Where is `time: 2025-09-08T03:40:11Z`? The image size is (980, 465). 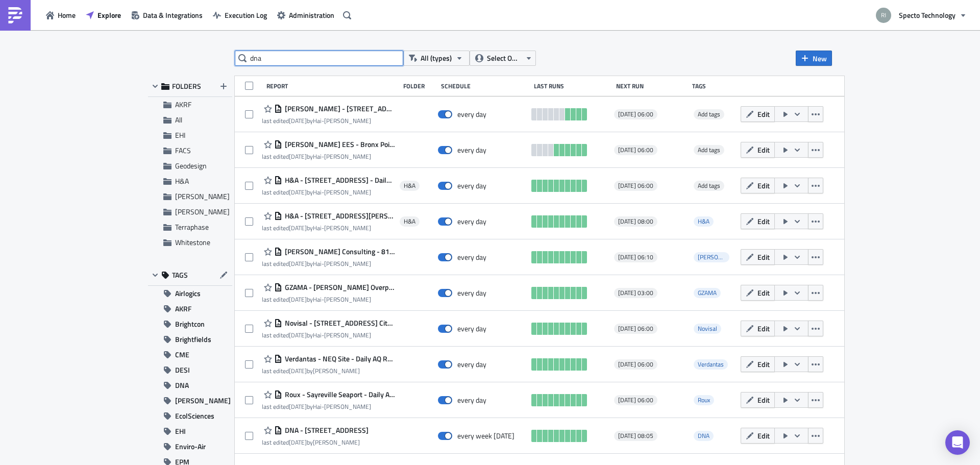 time: 2025-09-08T03:40:11Z is located at coordinates (297, 121).